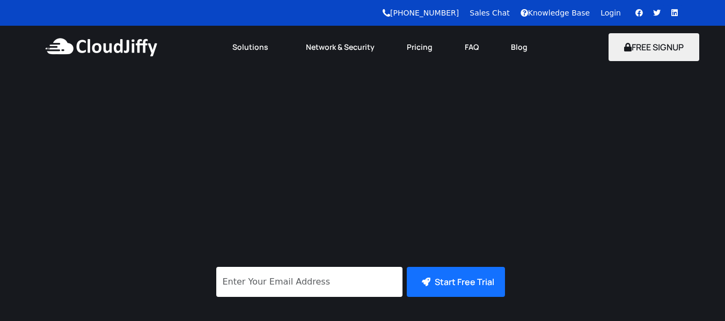  Describe the element at coordinates (456, 282) in the screenshot. I see `button: Start Free Trial` at that location.